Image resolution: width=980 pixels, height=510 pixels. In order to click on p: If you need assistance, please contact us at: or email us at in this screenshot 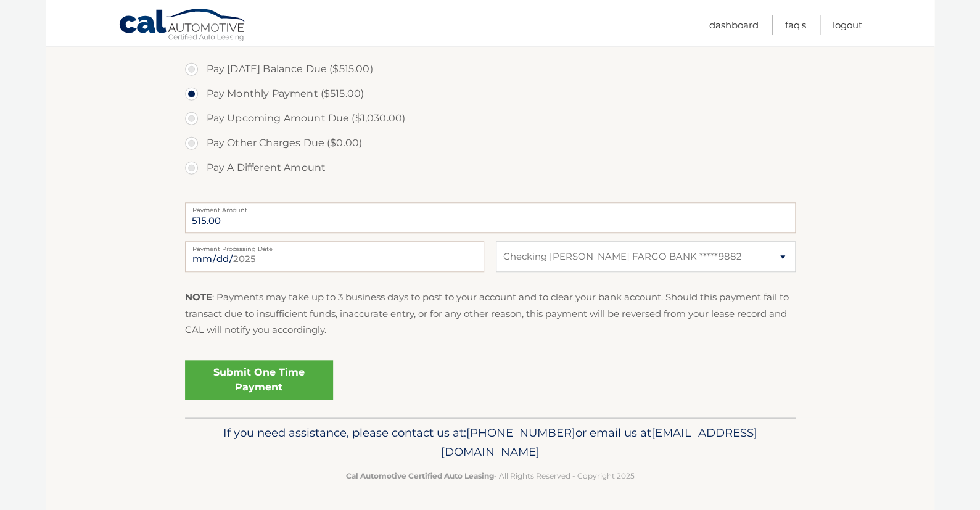, I will do `click(490, 442)`.